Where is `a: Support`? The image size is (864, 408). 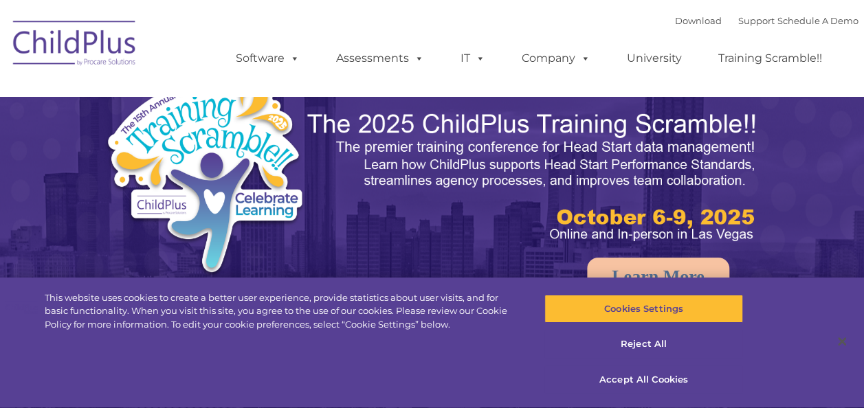 a: Support is located at coordinates (756, 21).